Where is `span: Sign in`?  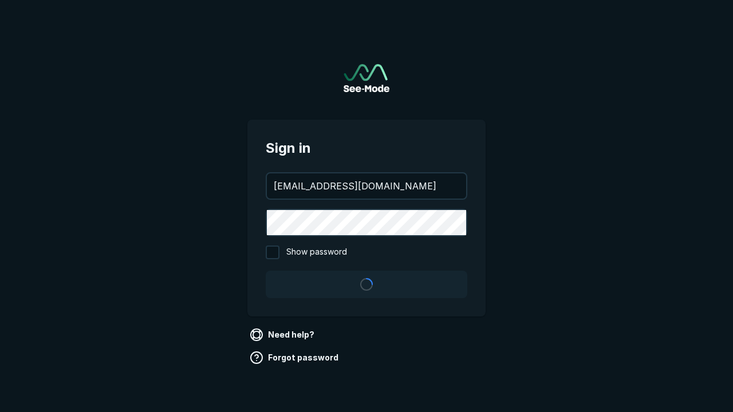 span: Sign in is located at coordinates (367, 148).